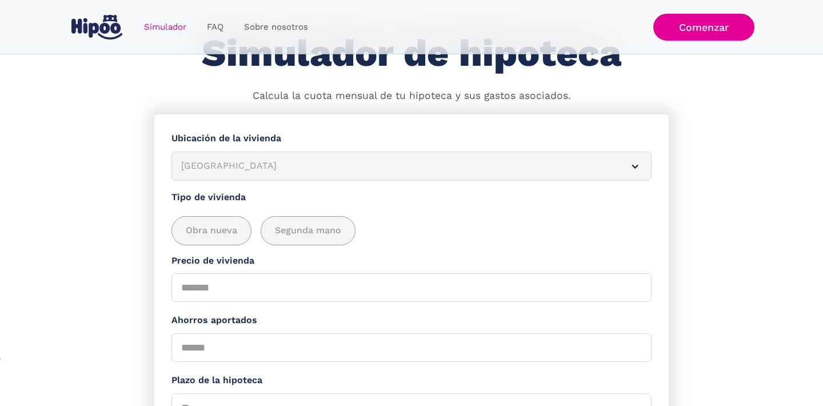 The width and height of the screenshot is (823, 406). What do you see at coordinates (412, 320) in the screenshot?
I see `label: Ahorros aportados` at bounding box center [412, 320].